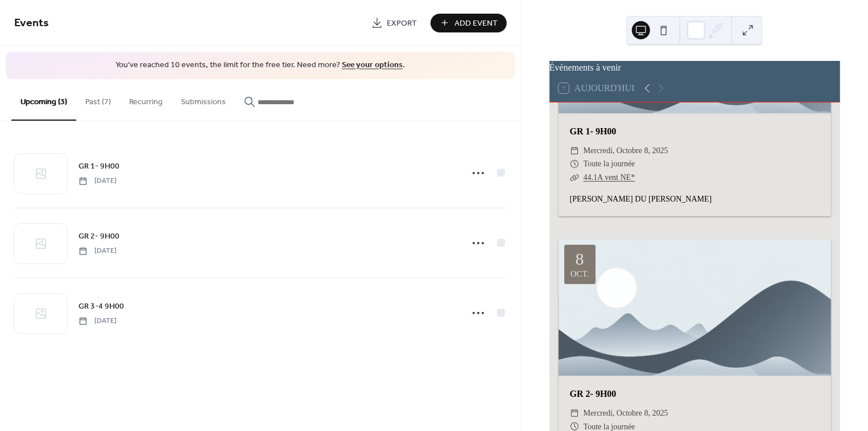 This screenshot has height=431, width=868. What do you see at coordinates (31, 24) in the screenshot?
I see `span: Events` at bounding box center [31, 24].